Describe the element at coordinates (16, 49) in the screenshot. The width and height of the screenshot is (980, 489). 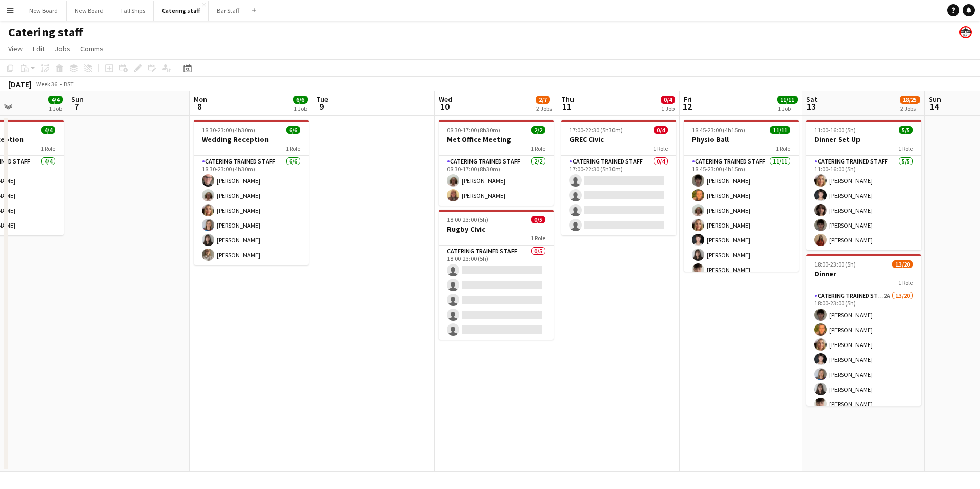
I see `a: View` at that location.